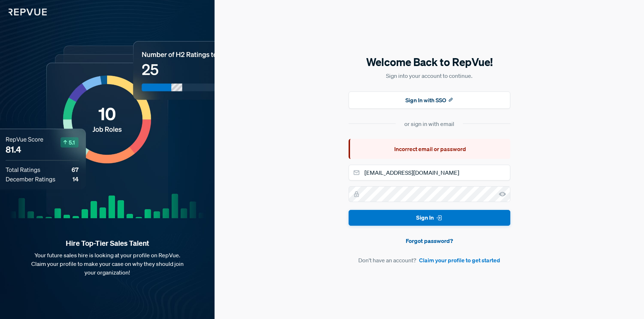  I want to click on a: Claim your profile to get started, so click(459, 260).